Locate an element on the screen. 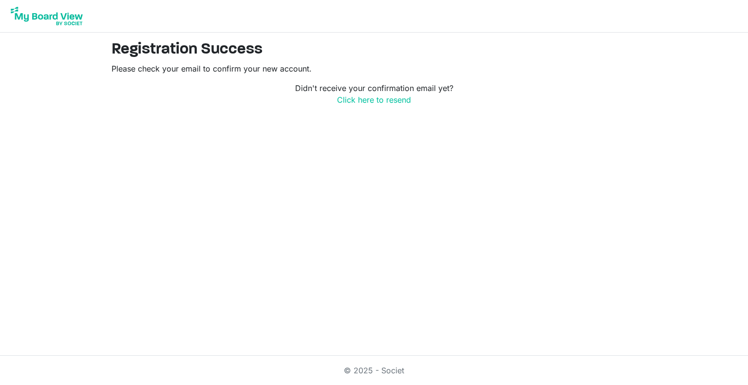  p: Please check your email to confirm your new account. is located at coordinates (374, 69).